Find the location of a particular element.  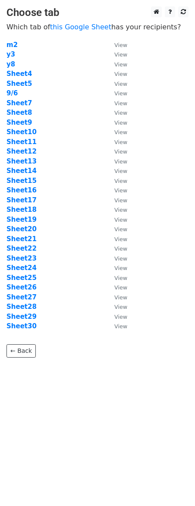

a: Sheet25 is located at coordinates (22, 278).